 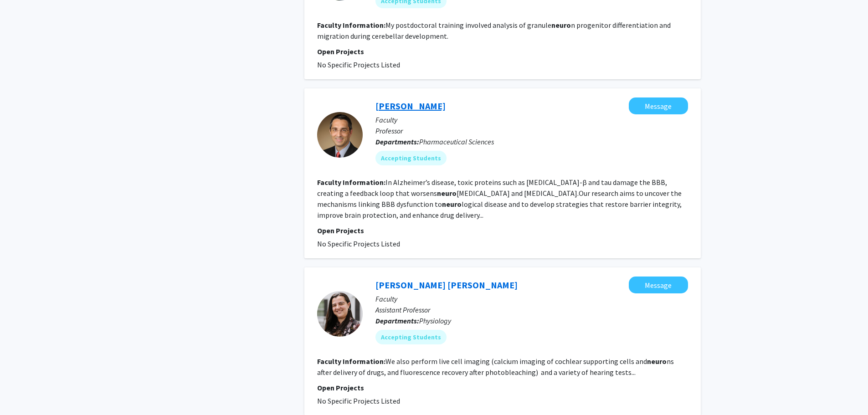 What do you see at coordinates (532, 310) in the screenshot?
I see `p: Assistant Professor` at bounding box center [532, 310].